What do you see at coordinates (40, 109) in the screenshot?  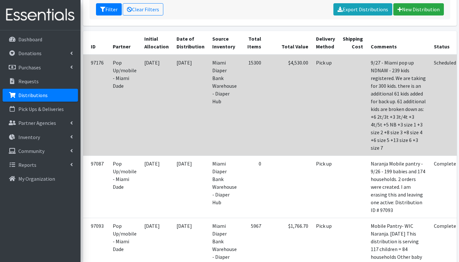 I see `a: Pick Ups & Deliveries` at bounding box center [40, 109].